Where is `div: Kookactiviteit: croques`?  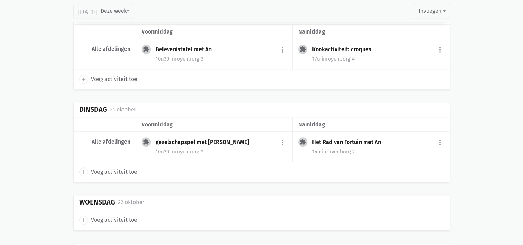
div: Kookactiviteit: croques is located at coordinates (345, 49).